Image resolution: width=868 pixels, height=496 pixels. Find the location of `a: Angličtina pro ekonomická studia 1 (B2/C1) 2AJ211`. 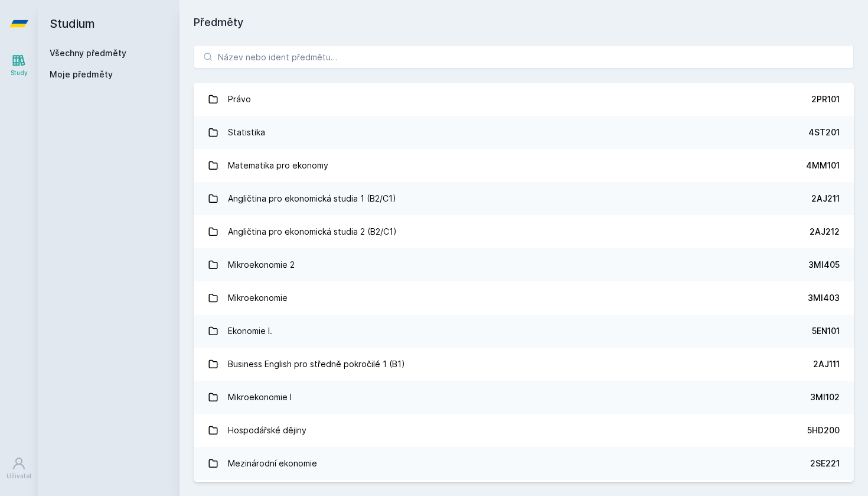

a: Angličtina pro ekonomická studia 1 (B2/C1) 2AJ211 is located at coordinates (524, 199).